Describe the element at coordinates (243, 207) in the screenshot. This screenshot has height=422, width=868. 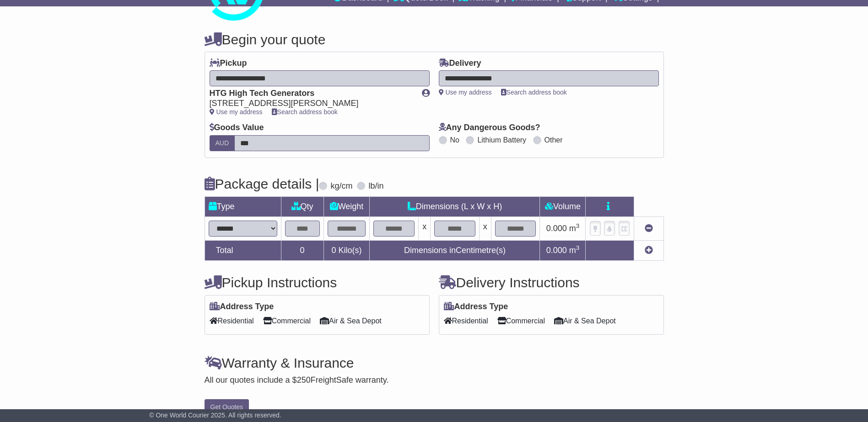
I see `td: Type` at that location.